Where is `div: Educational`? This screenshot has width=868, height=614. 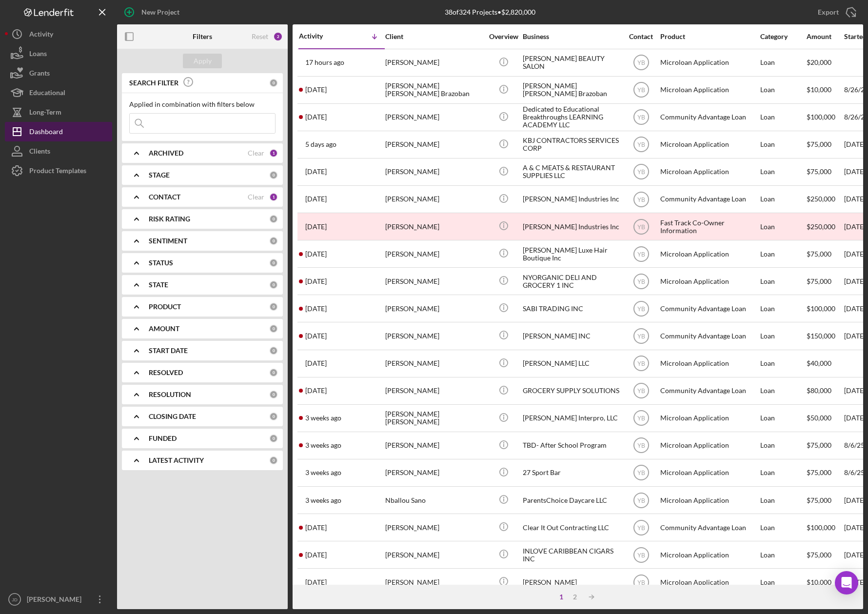 div: Educational is located at coordinates (47, 94).